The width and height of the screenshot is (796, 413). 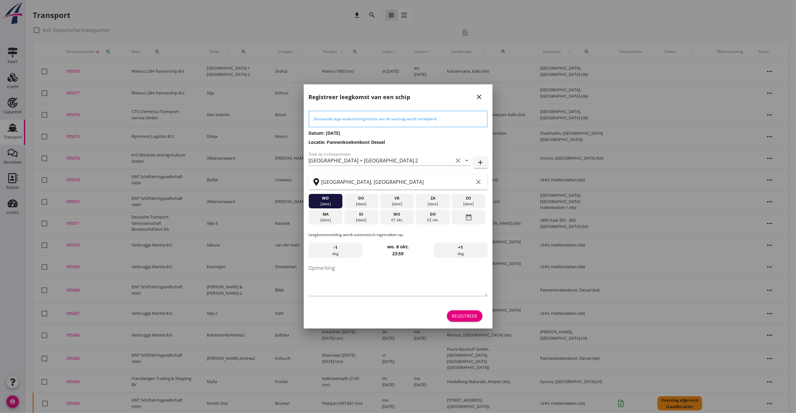 What do you see at coordinates (326, 214) in the screenshot?
I see `div: ma` at bounding box center [326, 214].